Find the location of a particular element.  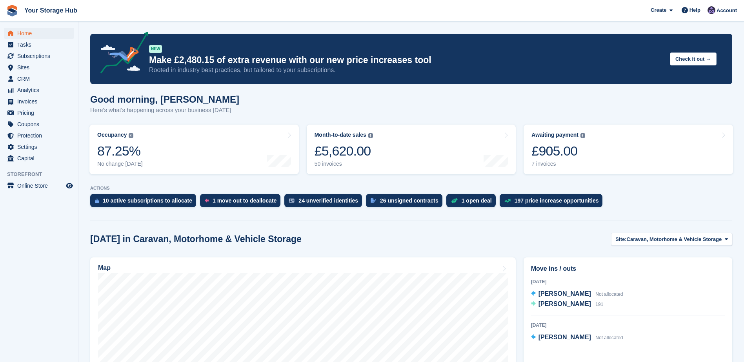

span: Help is located at coordinates (695, 10).